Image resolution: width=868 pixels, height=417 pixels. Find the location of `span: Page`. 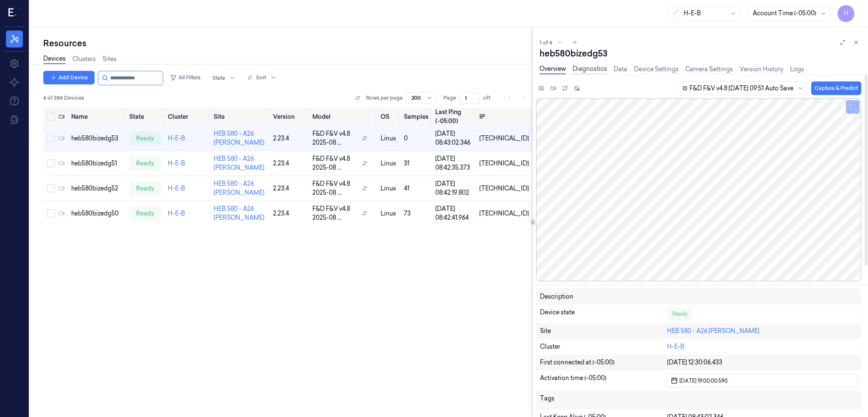

span: Page is located at coordinates (450, 98).